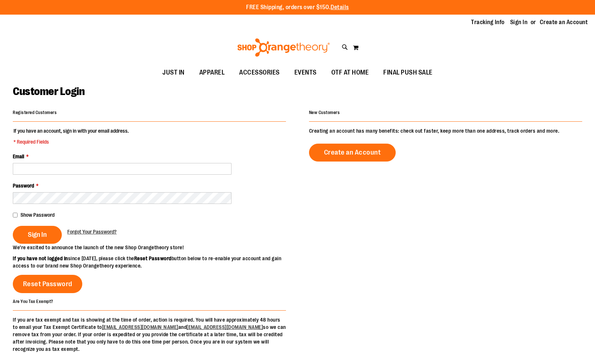  What do you see at coordinates (350, 73) in the screenshot?
I see `a: OTF AT HOME` at bounding box center [350, 73].